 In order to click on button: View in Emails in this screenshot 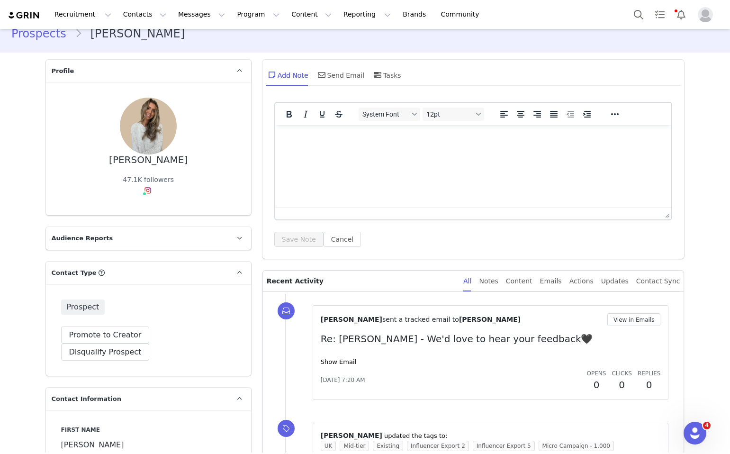, I will do `click(634, 319)`.